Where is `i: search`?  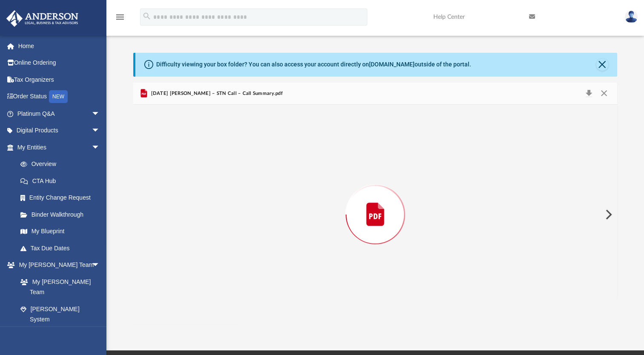
i: search is located at coordinates (147, 16).